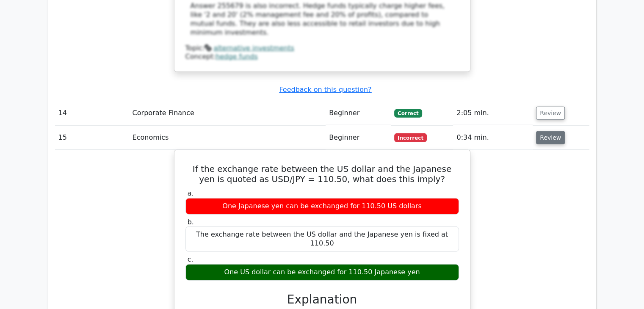 The height and width of the screenshot is (309, 644). Describe the element at coordinates (325, 89) in the screenshot. I see `u: Feedback on this question?` at that location.